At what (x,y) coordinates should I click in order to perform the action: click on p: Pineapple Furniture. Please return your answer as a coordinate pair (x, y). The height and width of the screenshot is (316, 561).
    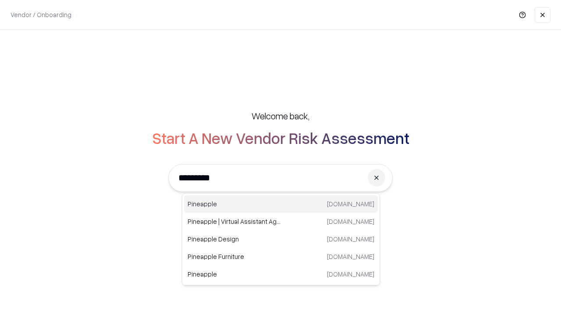
    Looking at the image, I should click on (234, 256).